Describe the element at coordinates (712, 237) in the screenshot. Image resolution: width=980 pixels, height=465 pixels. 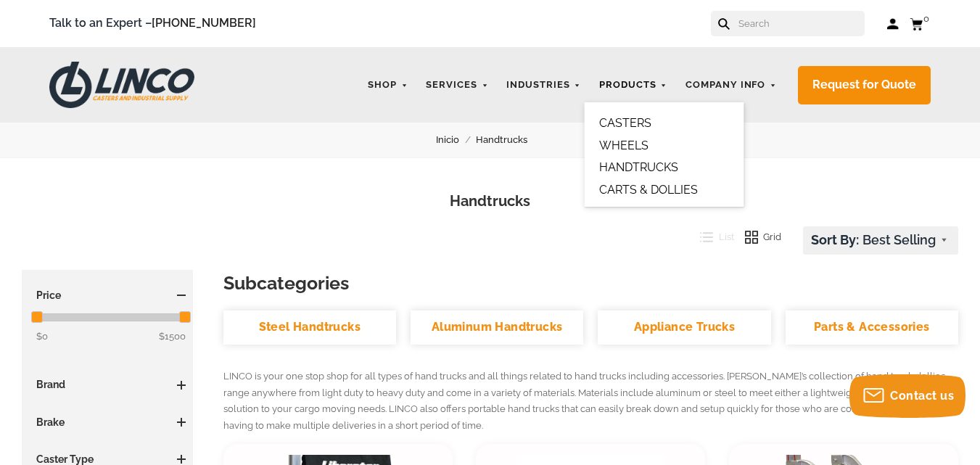
I see `button: List` at that location.